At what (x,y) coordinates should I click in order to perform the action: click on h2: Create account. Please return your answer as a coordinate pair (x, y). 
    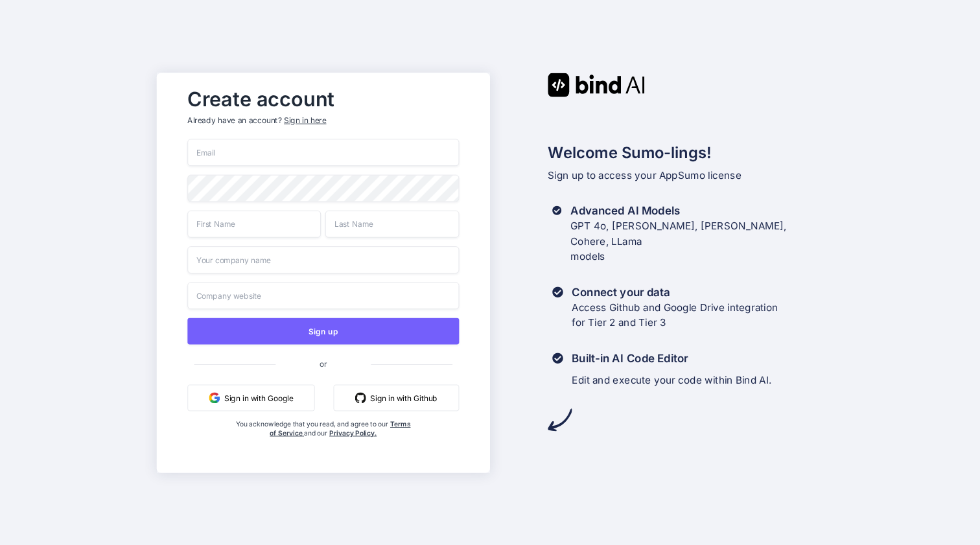
    Looking at the image, I should click on (324, 99).